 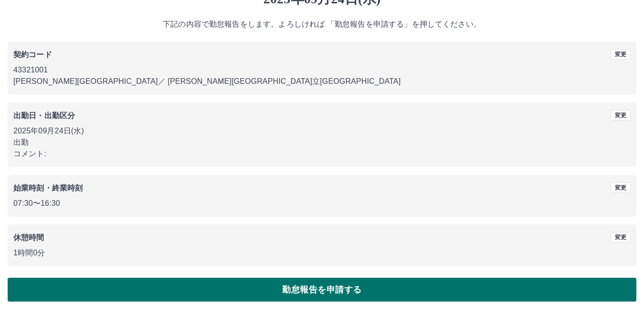 What do you see at coordinates (44, 115) in the screenshot?
I see `b: 出勤日・出勤区分` at bounding box center [44, 115].